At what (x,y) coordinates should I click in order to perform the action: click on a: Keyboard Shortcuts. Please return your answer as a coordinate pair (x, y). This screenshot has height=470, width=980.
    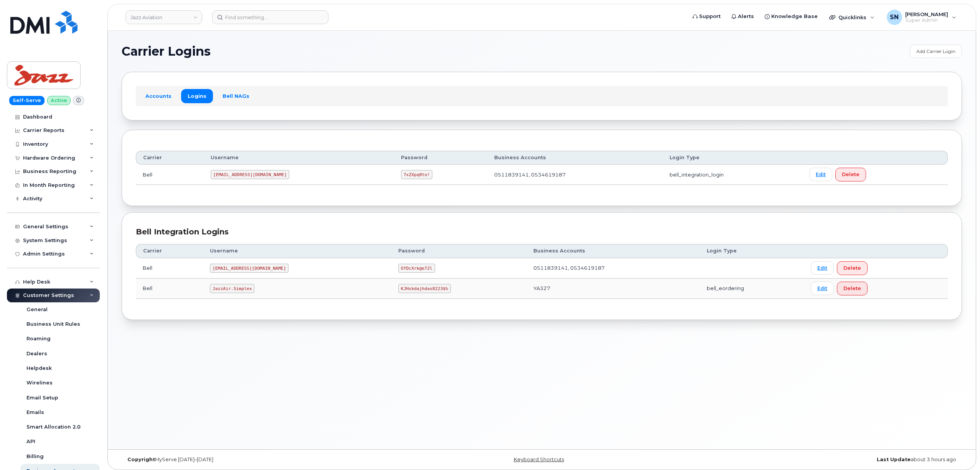
    Looking at the image, I should click on (538, 459).